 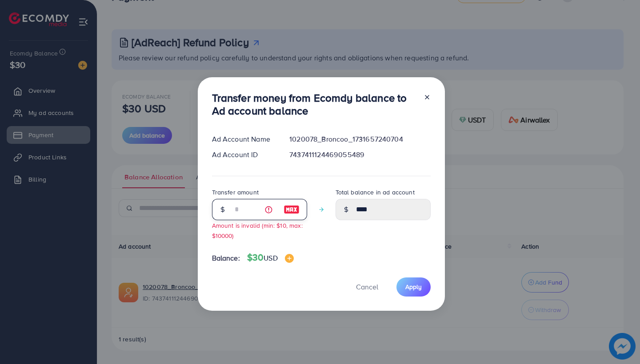 What do you see at coordinates (314, 104) in the screenshot?
I see `h3: Transfer money from Ecomdy balance to Ad account balance` at bounding box center [314, 104].